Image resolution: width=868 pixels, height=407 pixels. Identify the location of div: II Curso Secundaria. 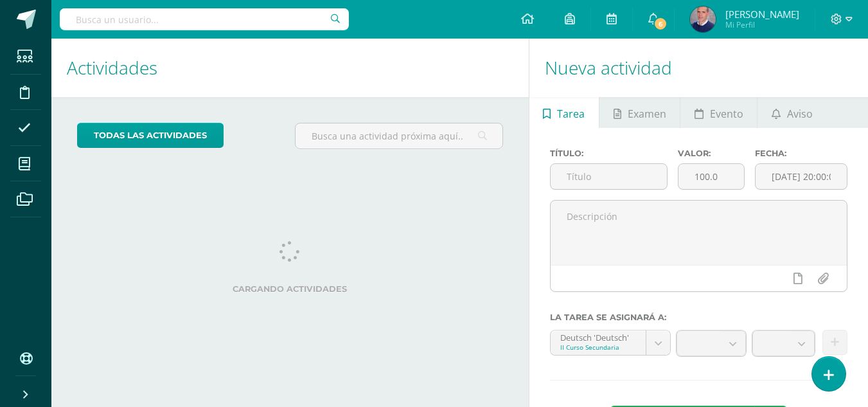
(598, 347).